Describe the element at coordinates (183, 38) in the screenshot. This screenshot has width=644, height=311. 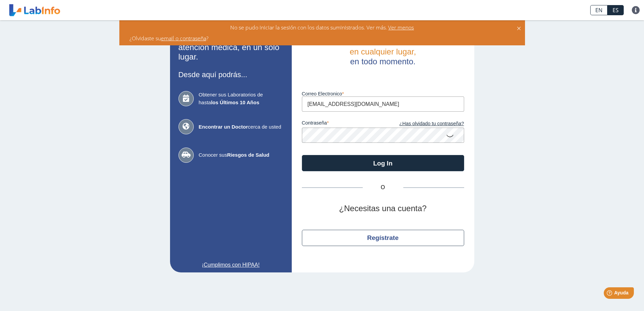
I see `a: email o contraseña` at that location.